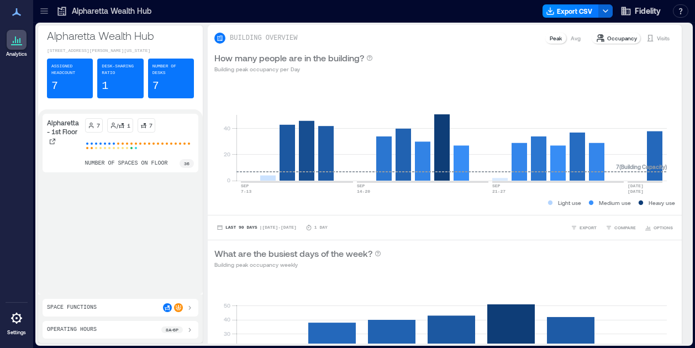  I want to click on span: COMPARE, so click(625, 228).